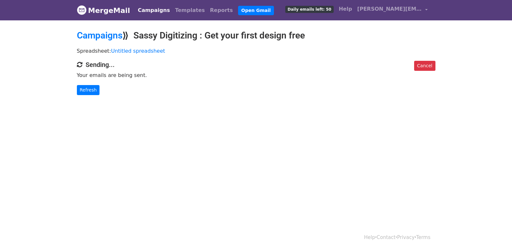 The width and height of the screenshot is (512, 250). I want to click on a: Contact, so click(386, 237).